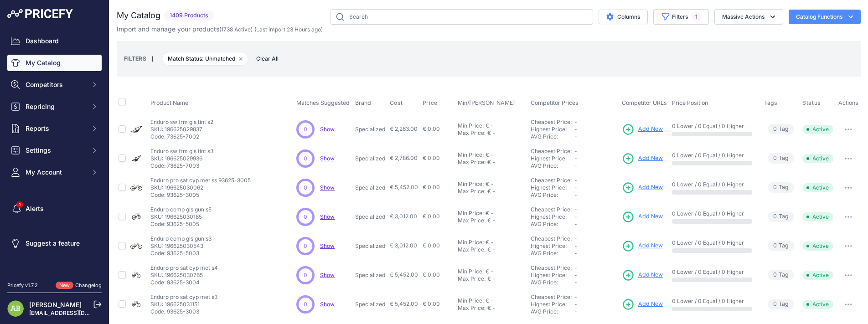 This screenshot has width=868, height=324. Describe the element at coordinates (220, 29) in the screenshot. I see `p: Import and manage your products` at that location.